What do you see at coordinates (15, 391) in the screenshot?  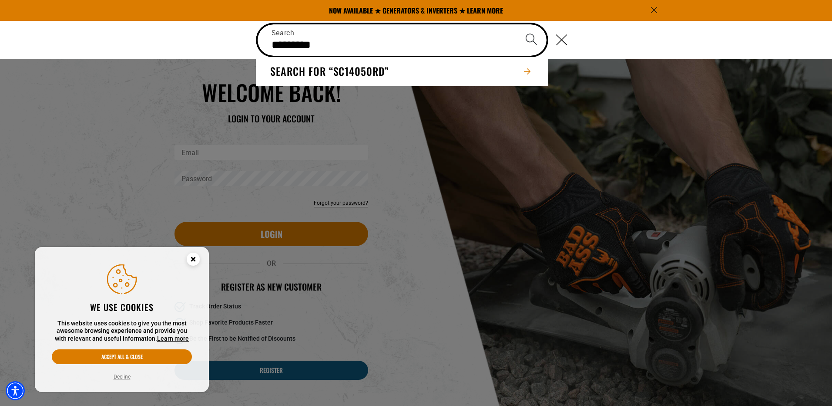 I see `div: Accessibility Menu` at bounding box center [15, 391].